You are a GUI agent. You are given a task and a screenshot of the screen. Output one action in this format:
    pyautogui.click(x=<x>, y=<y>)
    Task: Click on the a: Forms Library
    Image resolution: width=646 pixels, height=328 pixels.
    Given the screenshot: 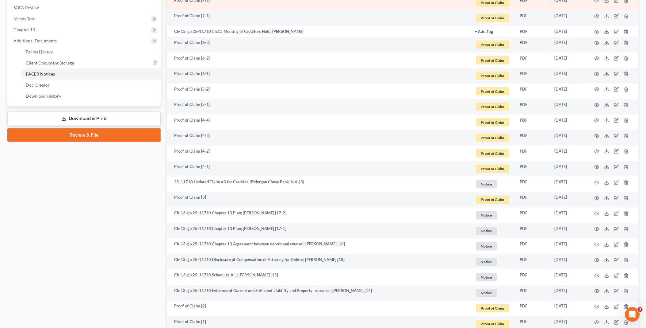 What is the action you would take?
    pyautogui.click(x=91, y=52)
    